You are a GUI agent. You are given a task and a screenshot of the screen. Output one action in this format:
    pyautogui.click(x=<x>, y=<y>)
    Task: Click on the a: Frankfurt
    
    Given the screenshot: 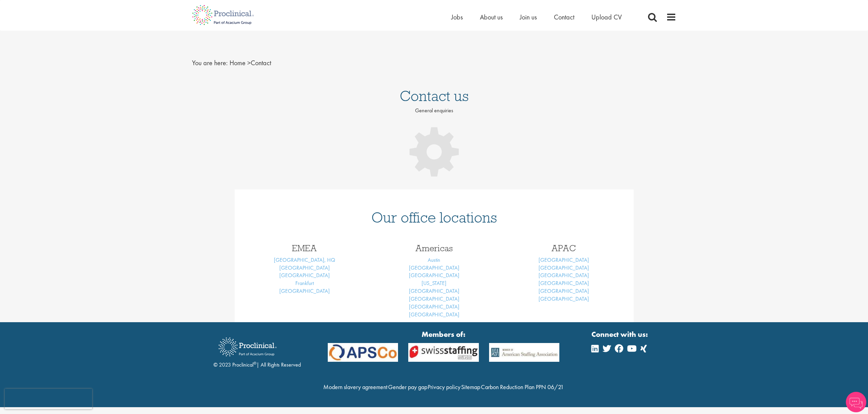 What is the action you would take?
    pyautogui.click(x=305, y=283)
    